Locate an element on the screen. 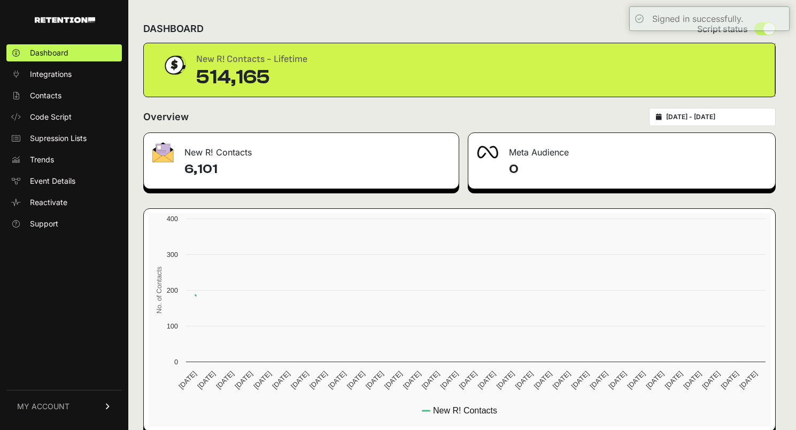 The height and width of the screenshot is (430, 796). text: No. of Contacts is located at coordinates (159, 290).